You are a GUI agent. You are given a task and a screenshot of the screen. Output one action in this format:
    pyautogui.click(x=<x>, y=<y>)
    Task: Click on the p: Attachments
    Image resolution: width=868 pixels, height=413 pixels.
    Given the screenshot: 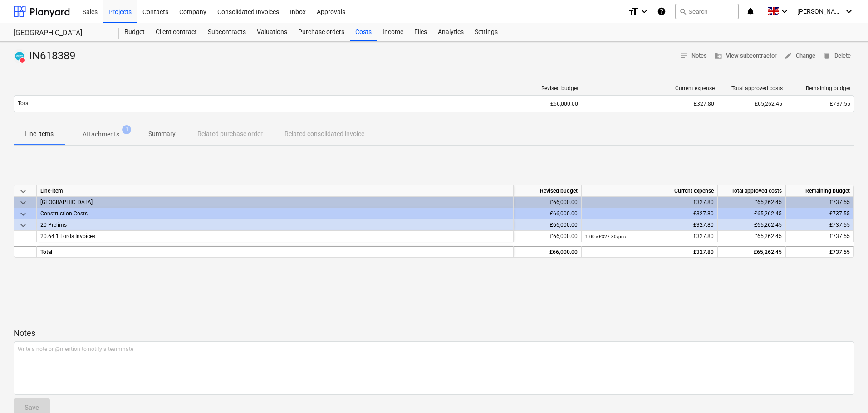 What is the action you would take?
    pyautogui.click(x=100, y=134)
    